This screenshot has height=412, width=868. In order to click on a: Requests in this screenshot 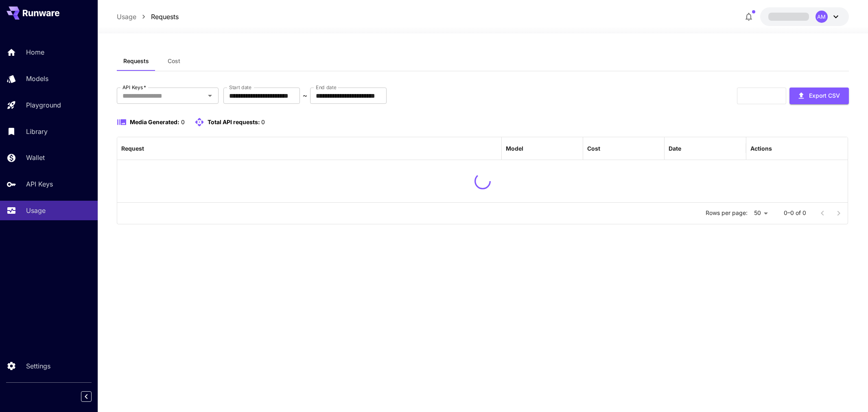, I will do `click(165, 16)`.